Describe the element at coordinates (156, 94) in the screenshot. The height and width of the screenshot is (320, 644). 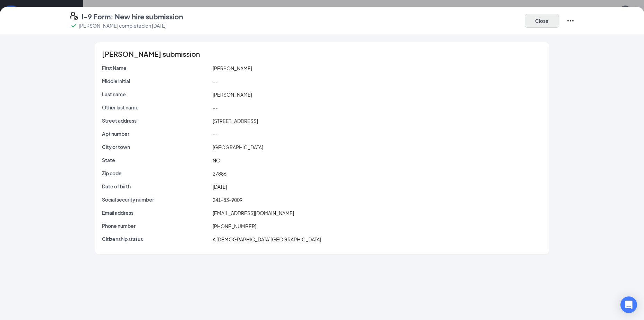
I see `p: Last name` at that location.